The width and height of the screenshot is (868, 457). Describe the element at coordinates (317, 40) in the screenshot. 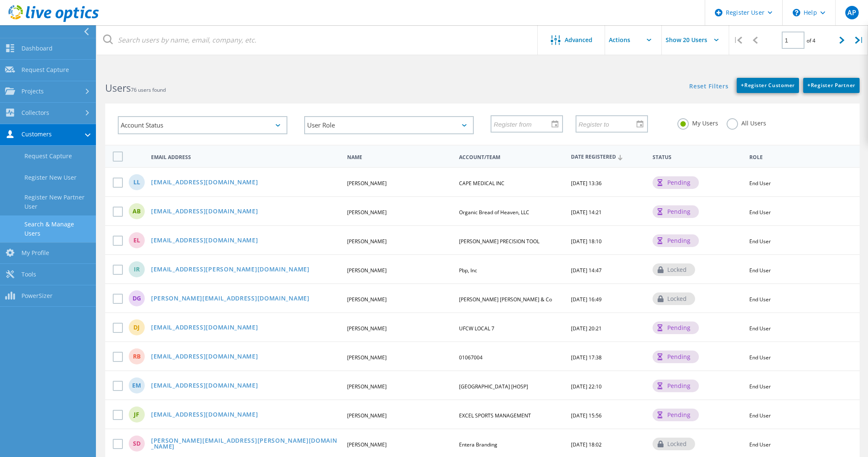

I see `input: Search users by name, email, company, etc.` at that location.